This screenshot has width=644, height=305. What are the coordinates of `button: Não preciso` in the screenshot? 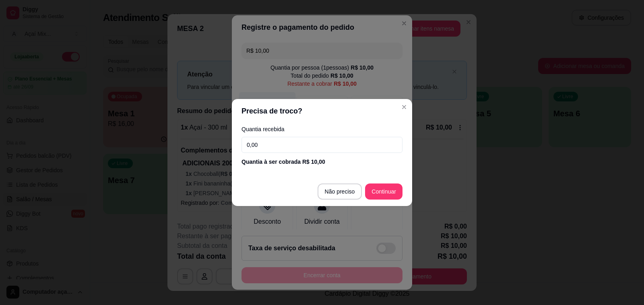 It's located at (340, 191).